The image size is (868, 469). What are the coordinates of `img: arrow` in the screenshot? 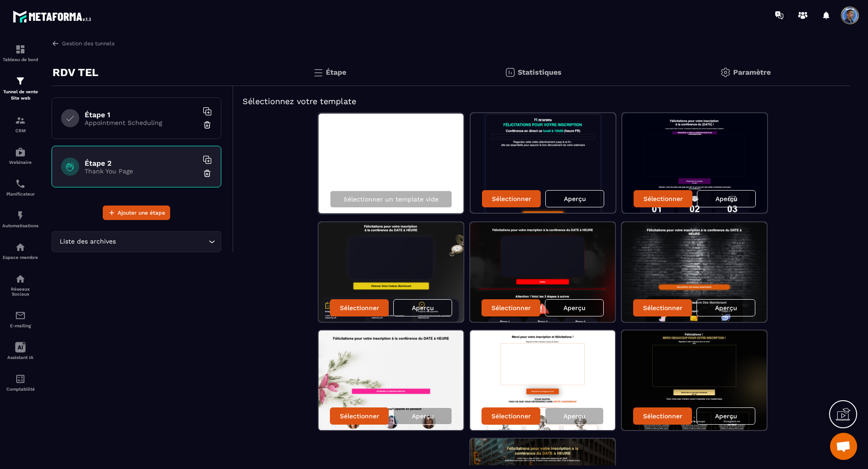 It's located at (56, 43).